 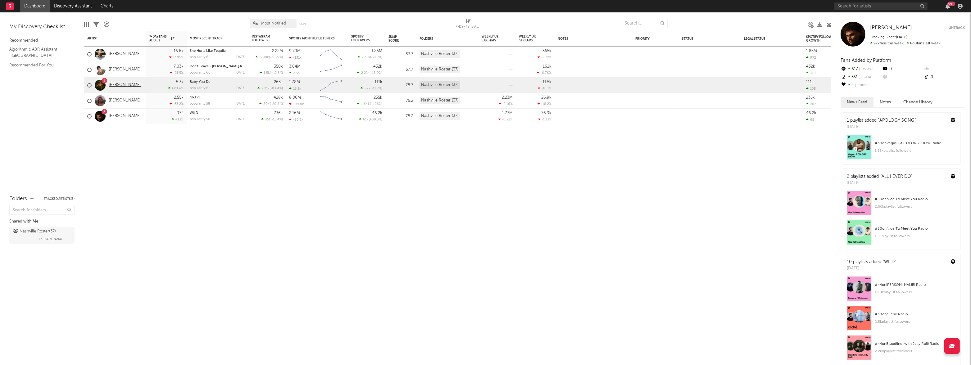 I want to click on div: 13.2k, so click(x=295, y=88).